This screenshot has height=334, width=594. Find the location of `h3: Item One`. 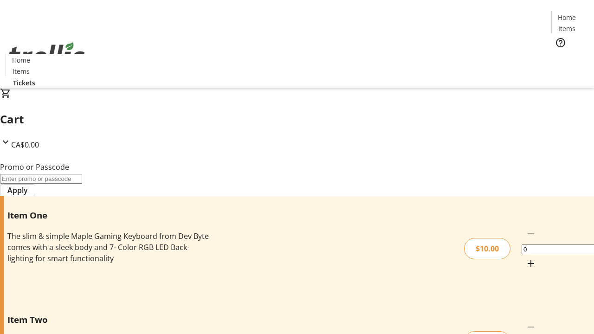

h3: Item One is located at coordinates (109, 215).